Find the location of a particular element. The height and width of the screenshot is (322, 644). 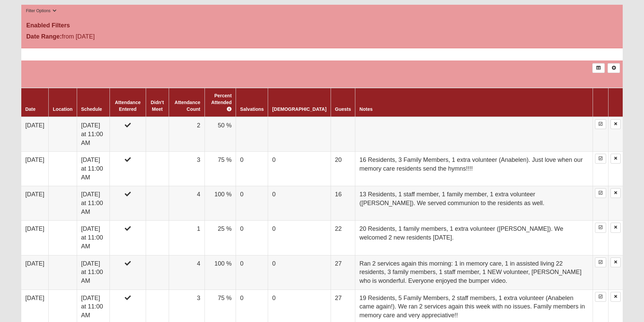

a: Alt+N is located at coordinates (613, 68).